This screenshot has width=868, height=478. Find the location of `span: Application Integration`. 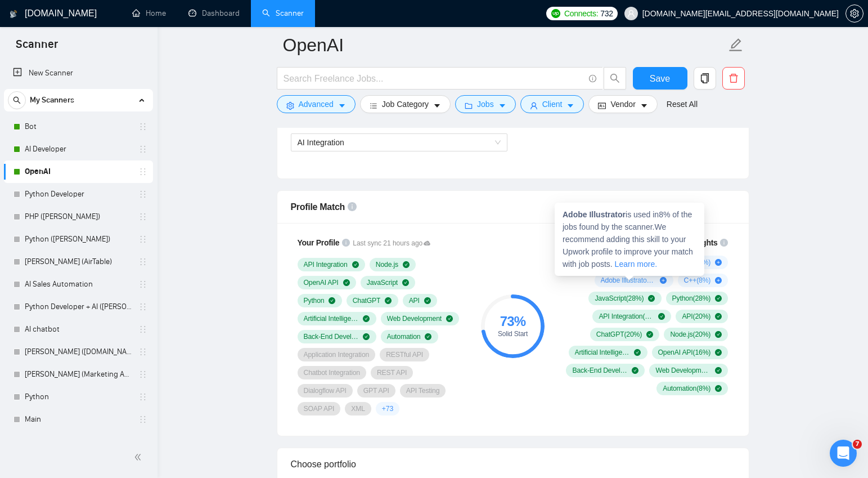

span: Application Integration is located at coordinates (336, 354).